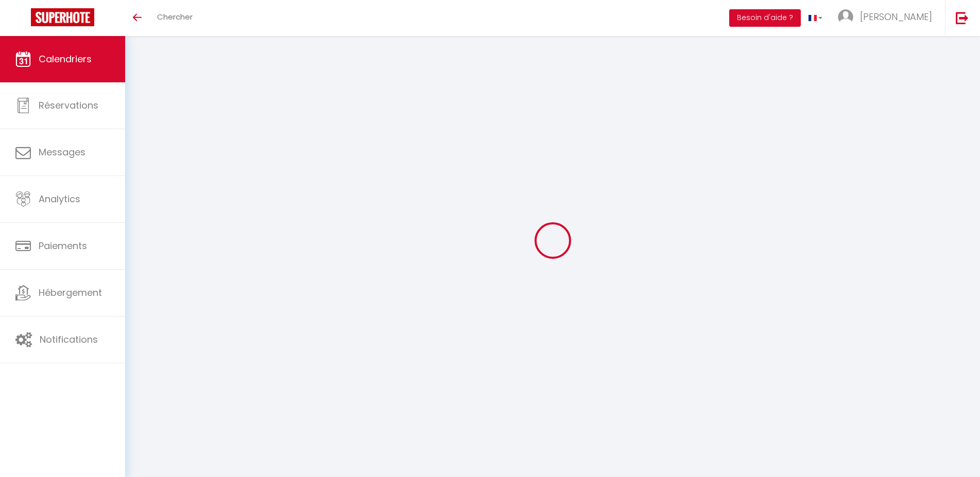 The height and width of the screenshot is (477, 980). What do you see at coordinates (69, 340) in the screenshot?
I see `span: Notifications` at bounding box center [69, 340].